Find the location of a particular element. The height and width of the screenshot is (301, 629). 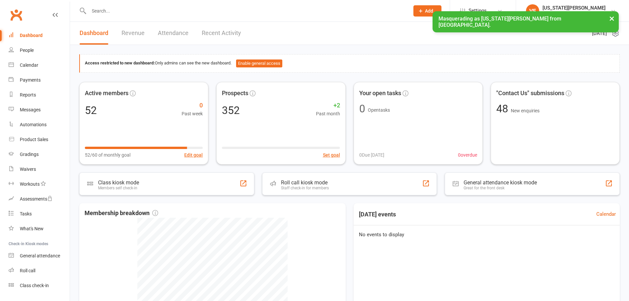

div: Tasks is located at coordinates (26, 214).